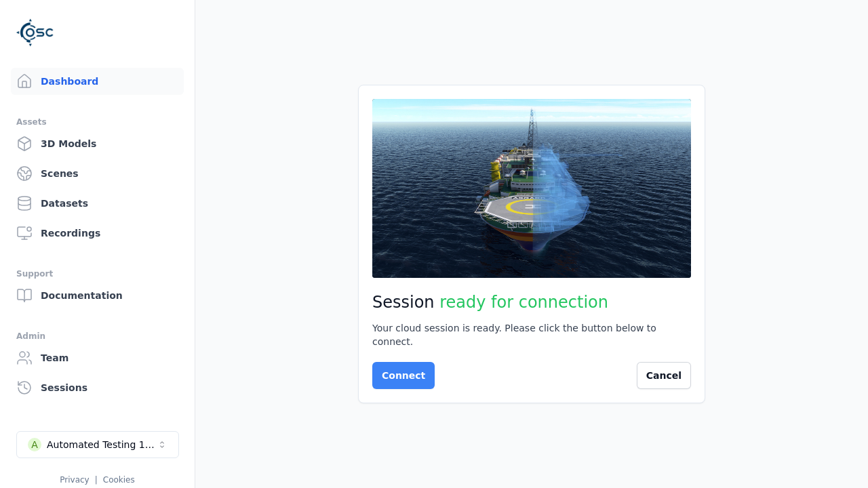 The height and width of the screenshot is (488, 868). I want to click on div: Your cloud session is ready. Please click the button below to connect., so click(531, 335).